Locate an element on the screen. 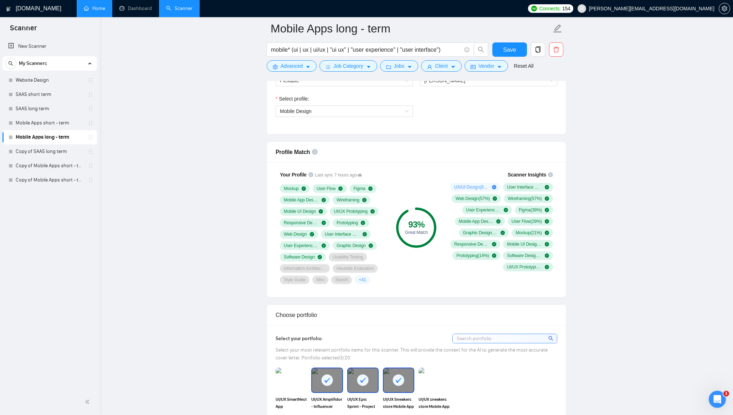 Image resolution: width=733 pixels, height=415 pixels. button: userClientcaret-down is located at coordinates (441, 66).